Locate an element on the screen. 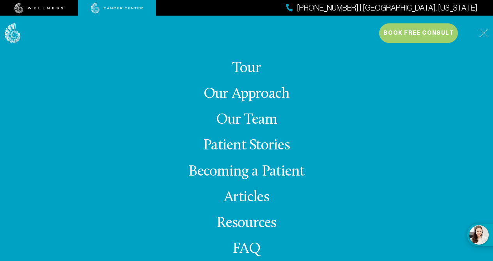 The width and height of the screenshot is (493, 261). a: FAQ is located at coordinates (246, 249).